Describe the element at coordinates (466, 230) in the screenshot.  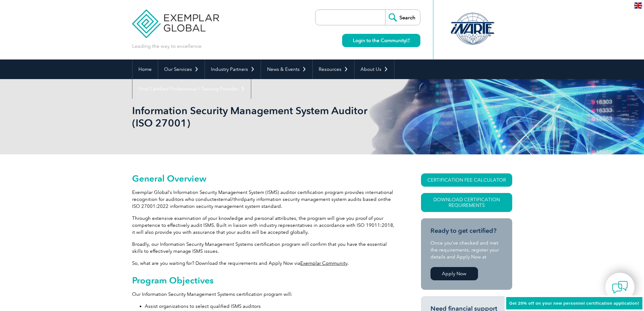
I see `h3: Ready to get certified?` at that location.